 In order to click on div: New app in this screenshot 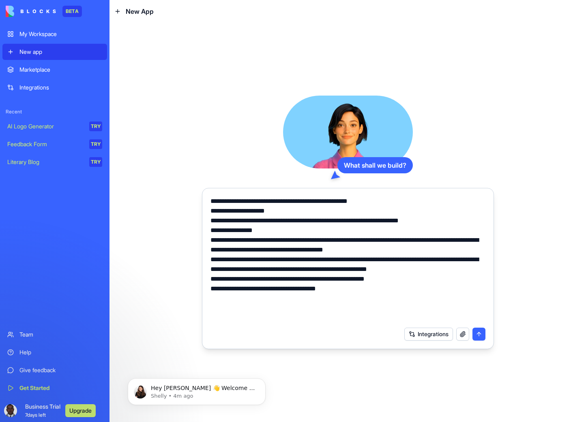, I will do `click(61, 52)`.